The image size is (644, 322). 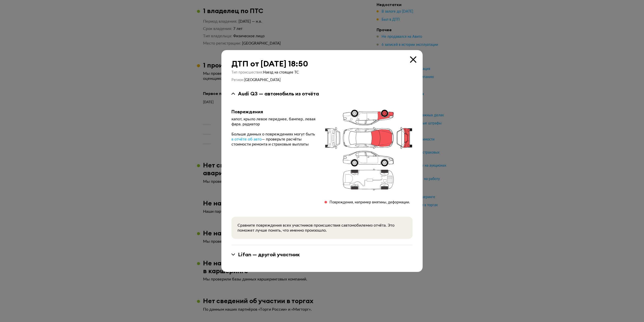 I want to click on div: Сравните повреждения всех участников происшествия с автомобилем из отчёта. Это поможет лучше поня..., so click(x=322, y=227).